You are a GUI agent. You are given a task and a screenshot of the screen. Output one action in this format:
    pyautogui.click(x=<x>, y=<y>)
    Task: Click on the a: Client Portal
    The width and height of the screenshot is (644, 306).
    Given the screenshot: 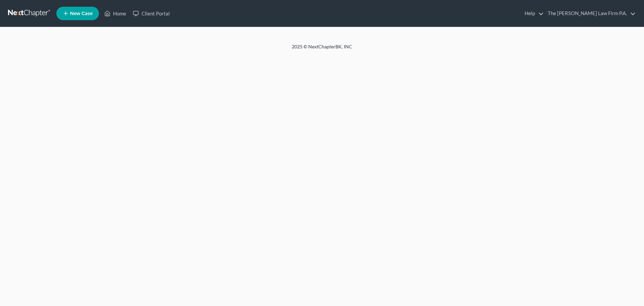 What is the action you would take?
    pyautogui.click(x=151, y=14)
    